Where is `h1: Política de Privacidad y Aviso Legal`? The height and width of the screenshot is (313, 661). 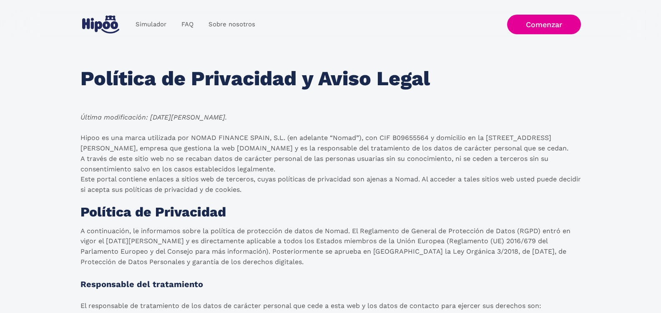
h1: Política de Privacidad y Aviso Legal is located at coordinates (255, 78).